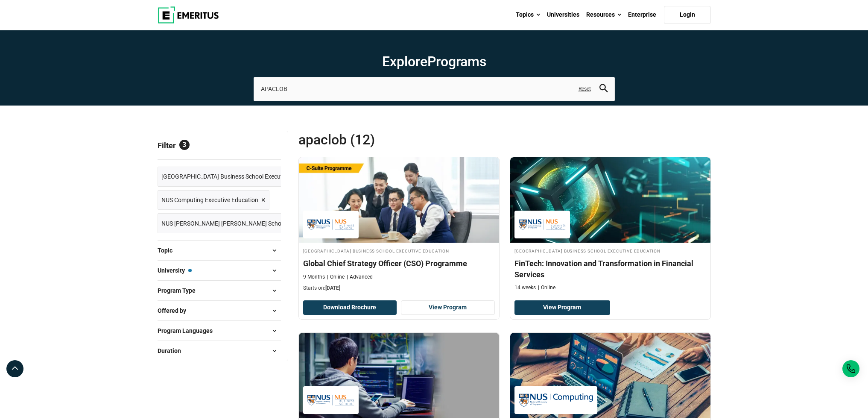  Describe the element at coordinates (168, 250) in the screenshot. I see `span: Topic` at that location.